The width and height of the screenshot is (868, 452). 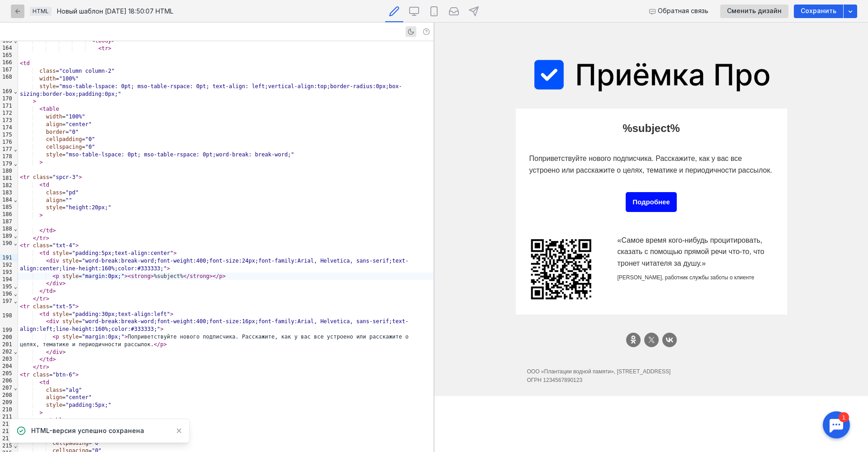 I want to click on span: "padding:5px;text-align:center", so click(x=123, y=253).